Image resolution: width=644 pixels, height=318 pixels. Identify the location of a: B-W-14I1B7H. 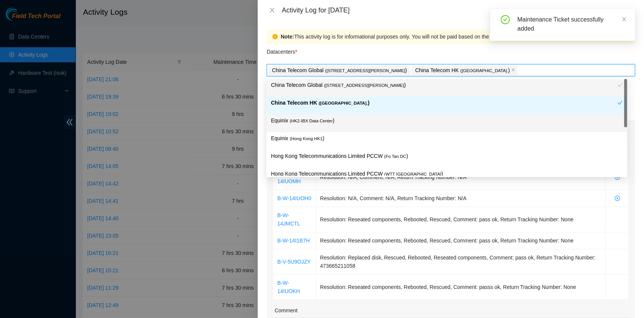
(294, 241).